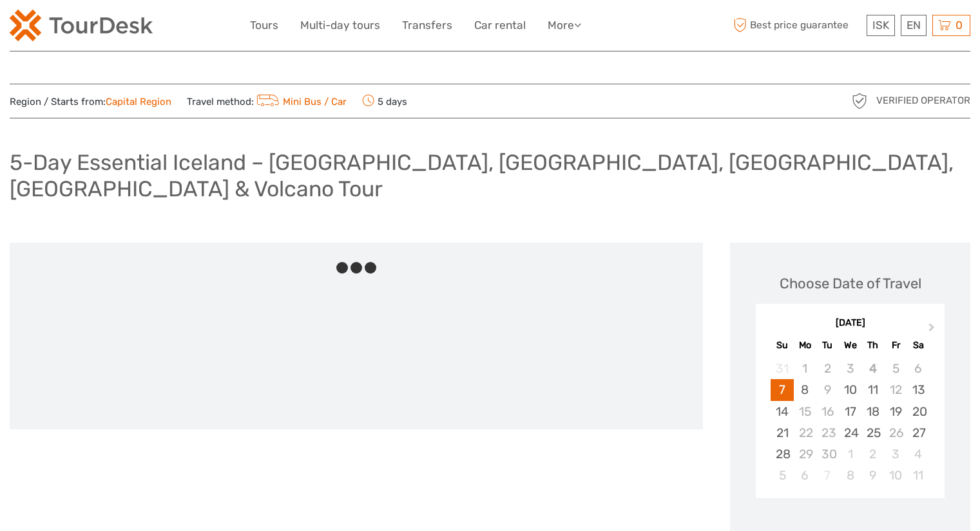 This screenshot has height=531, width=980. What do you see at coordinates (796, 25) in the screenshot?
I see `span: Best price guarantee` at bounding box center [796, 25].